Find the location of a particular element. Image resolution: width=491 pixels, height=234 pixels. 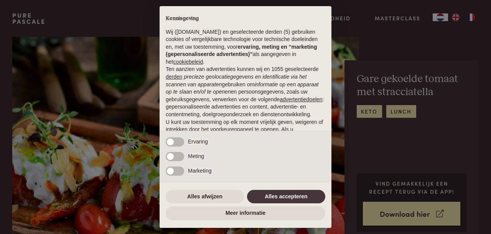

p: U kunt uw toestemming op elk moment vrijelijk geven, weigeren of intrekken door het voorkeurenpan... is located at coordinates (245, 137).